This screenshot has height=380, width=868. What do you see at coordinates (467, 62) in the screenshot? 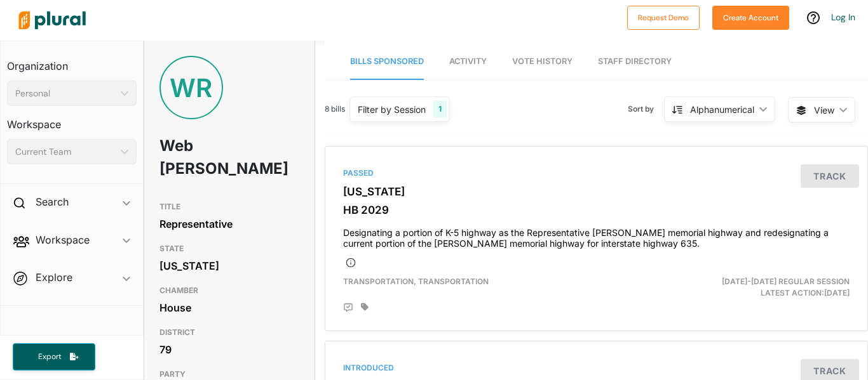
I see `a: Activity` at bounding box center [467, 62].